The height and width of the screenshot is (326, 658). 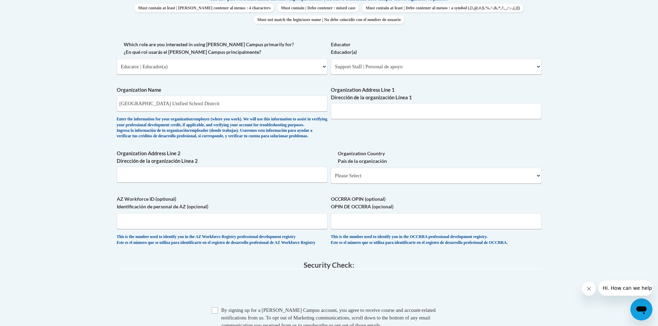 What do you see at coordinates (329, 20) in the screenshot?
I see `span: Must not match the login/user name | No debe coincidir con el nombre de usuario` at bounding box center [329, 20].